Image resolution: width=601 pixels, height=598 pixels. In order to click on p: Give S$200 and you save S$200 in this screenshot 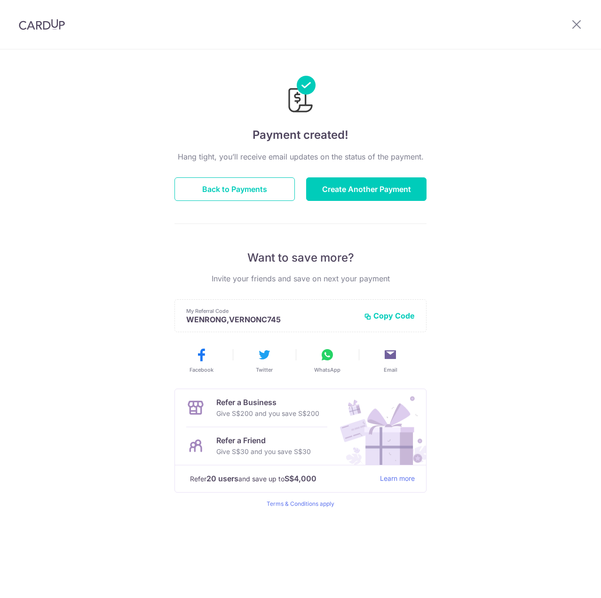, I will do `click(268, 414)`.